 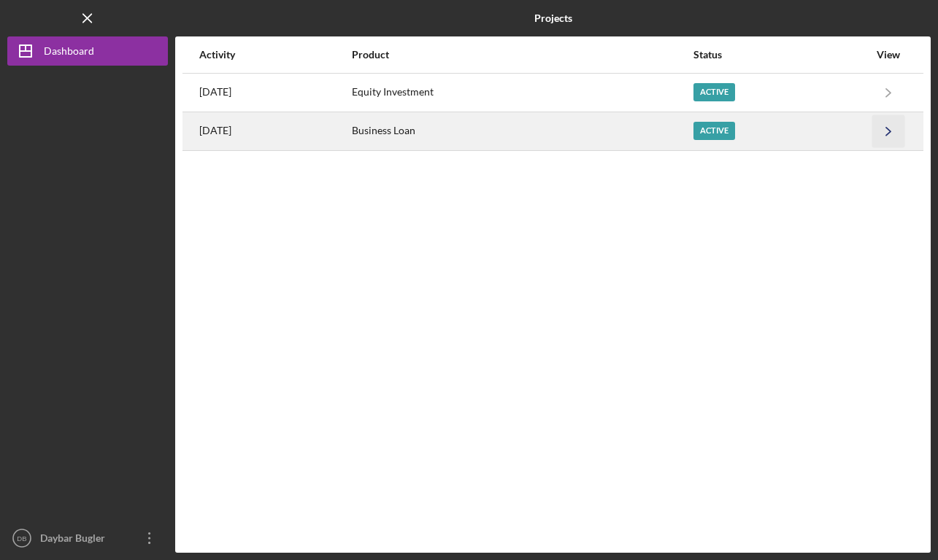 What do you see at coordinates (888, 55) in the screenshot?
I see `div: View` at bounding box center [888, 55].